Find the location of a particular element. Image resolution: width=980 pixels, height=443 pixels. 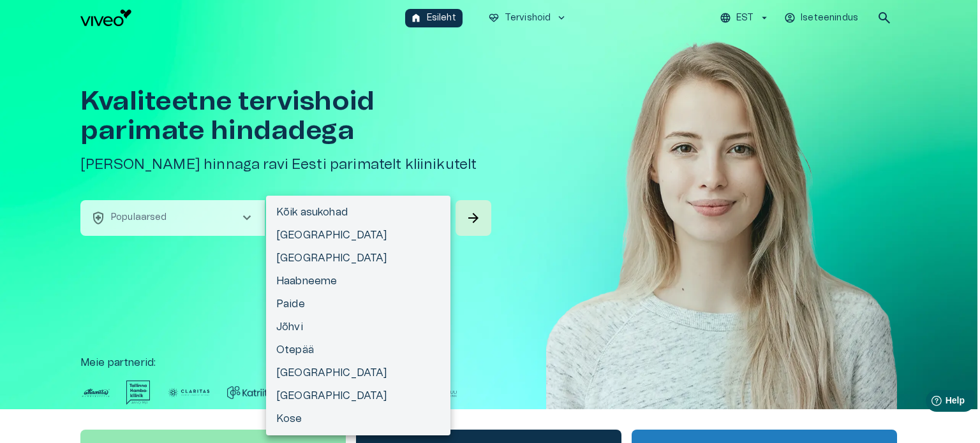

li: Otepää is located at coordinates (358, 350).